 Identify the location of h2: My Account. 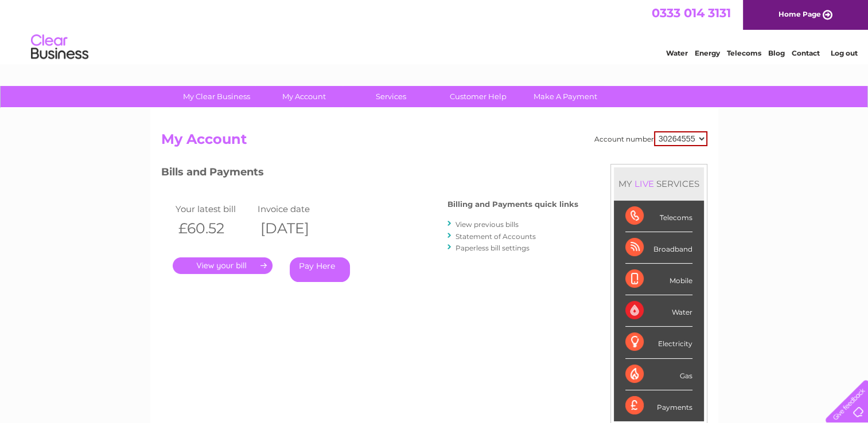
(434, 142).